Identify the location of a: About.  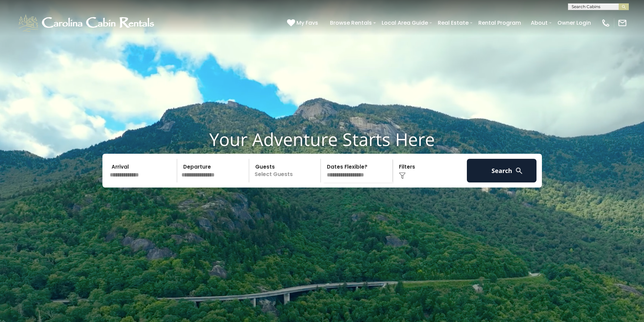
(539, 23).